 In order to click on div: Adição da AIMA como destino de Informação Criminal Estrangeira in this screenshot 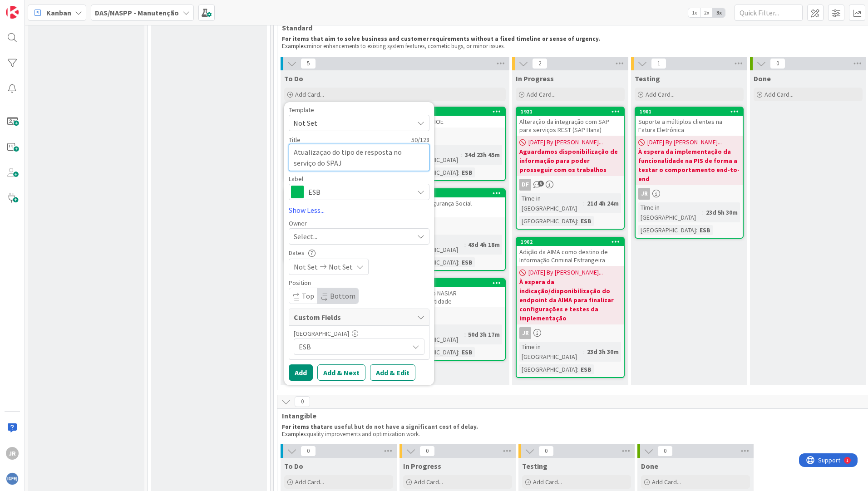, I will do `click(570, 256)`.